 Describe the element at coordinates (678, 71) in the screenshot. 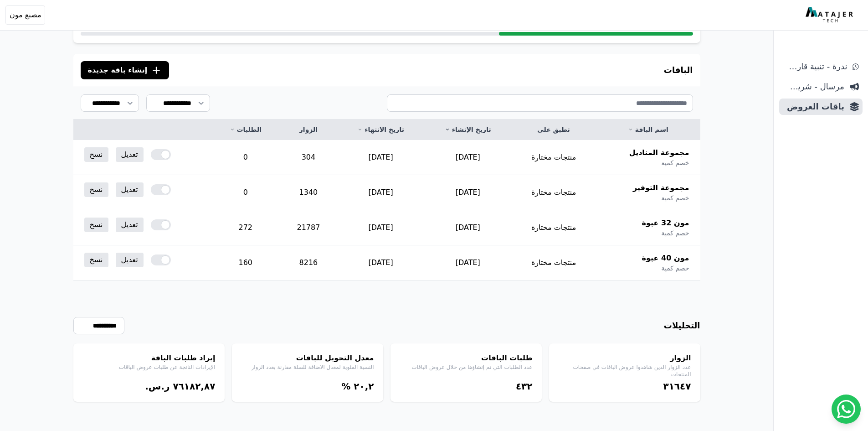

I see `h3: الباقات` at that location.